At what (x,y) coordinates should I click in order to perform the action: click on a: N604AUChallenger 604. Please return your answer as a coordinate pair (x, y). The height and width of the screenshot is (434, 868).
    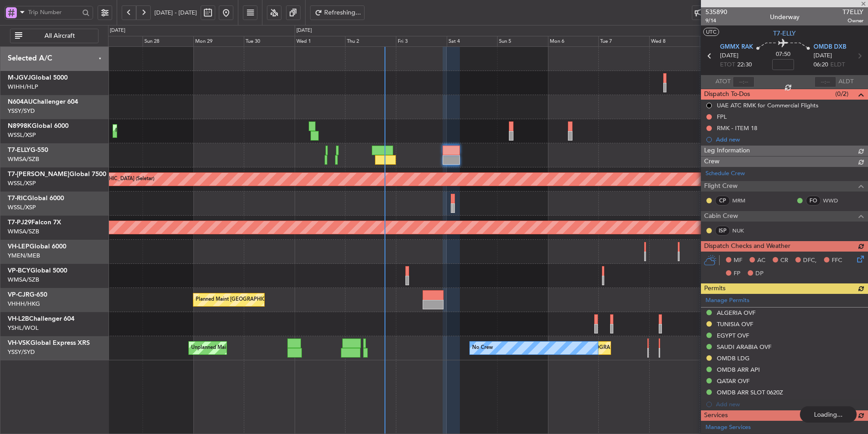
    Looking at the image, I should click on (43, 102).